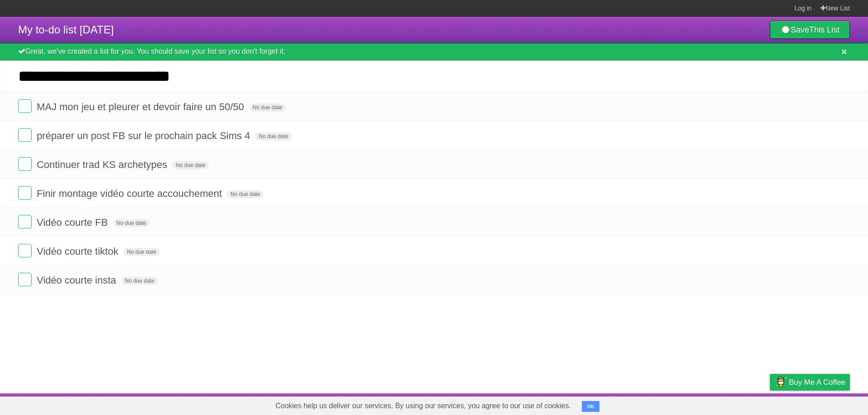 This screenshot has height=415, width=868. I want to click on span: MAJ mon jeu et pleurer et devoir faire un 50/50, so click(141, 107).